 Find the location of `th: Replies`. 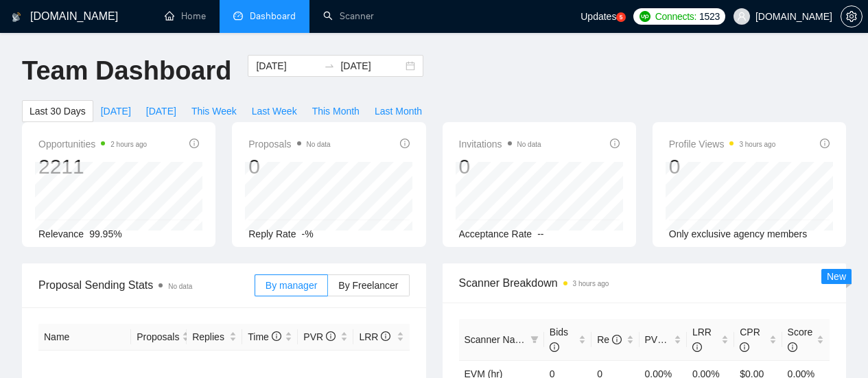

th: Replies is located at coordinates (214, 337).